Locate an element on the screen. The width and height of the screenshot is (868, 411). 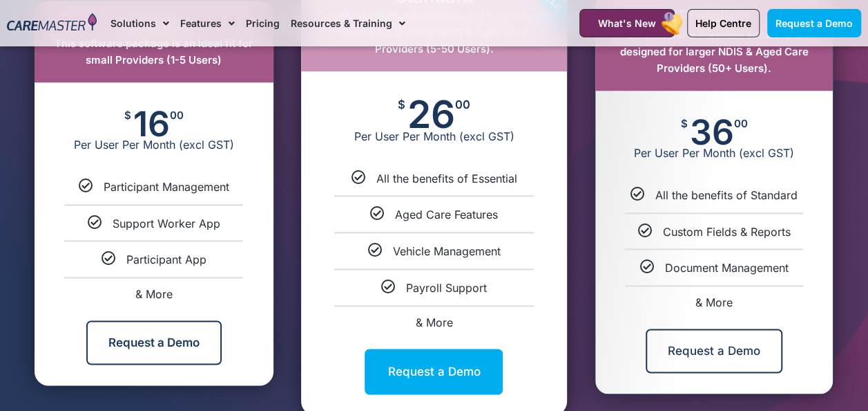
span: Participant Management is located at coordinates (166, 187).